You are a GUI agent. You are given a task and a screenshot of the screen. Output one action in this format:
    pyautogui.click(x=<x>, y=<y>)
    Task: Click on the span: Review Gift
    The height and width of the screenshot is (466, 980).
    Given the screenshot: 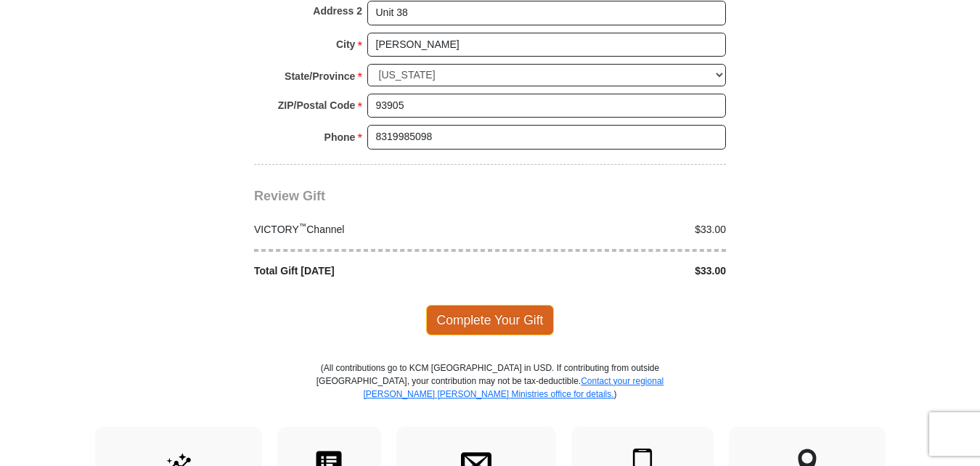 What is the action you would take?
    pyautogui.click(x=290, y=195)
    